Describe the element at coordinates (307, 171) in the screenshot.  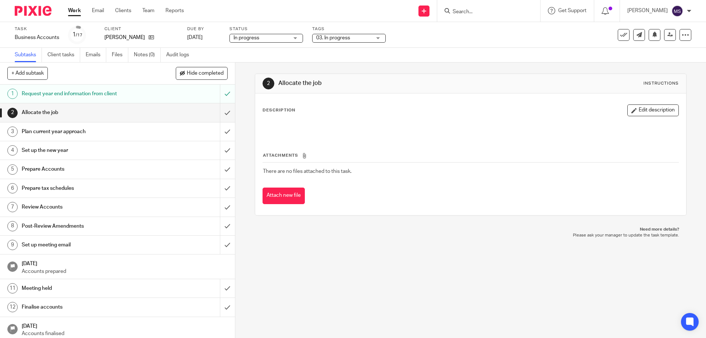
I see `span: There are no files attached to this task.` at that location.